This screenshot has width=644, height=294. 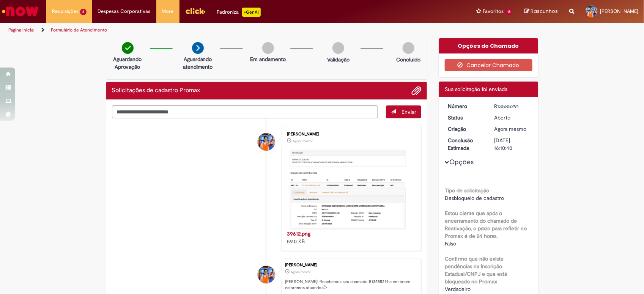 I want to click on img: ServiceNow, so click(x=20, y=11).